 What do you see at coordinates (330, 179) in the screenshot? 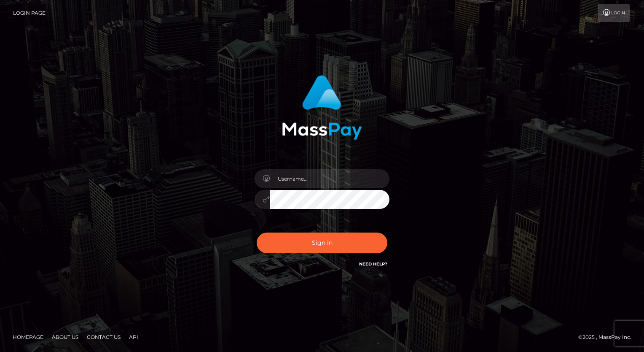
I see `input: Username...` at bounding box center [330, 179].